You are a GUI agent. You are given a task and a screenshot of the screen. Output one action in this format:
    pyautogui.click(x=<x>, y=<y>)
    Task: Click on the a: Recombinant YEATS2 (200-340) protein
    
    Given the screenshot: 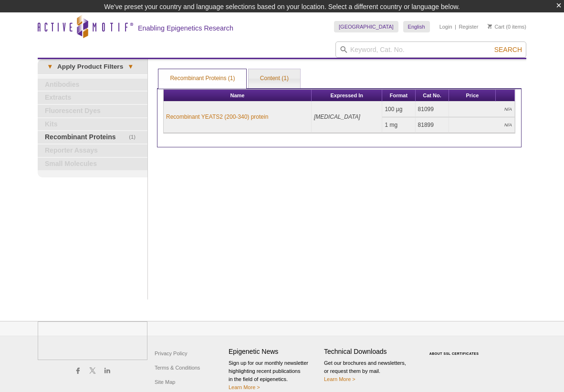 What is the action you would take?
    pyautogui.click(x=217, y=117)
    